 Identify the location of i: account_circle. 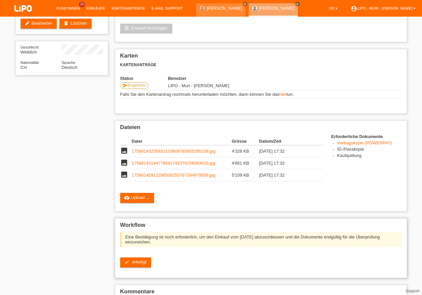
(354, 9).